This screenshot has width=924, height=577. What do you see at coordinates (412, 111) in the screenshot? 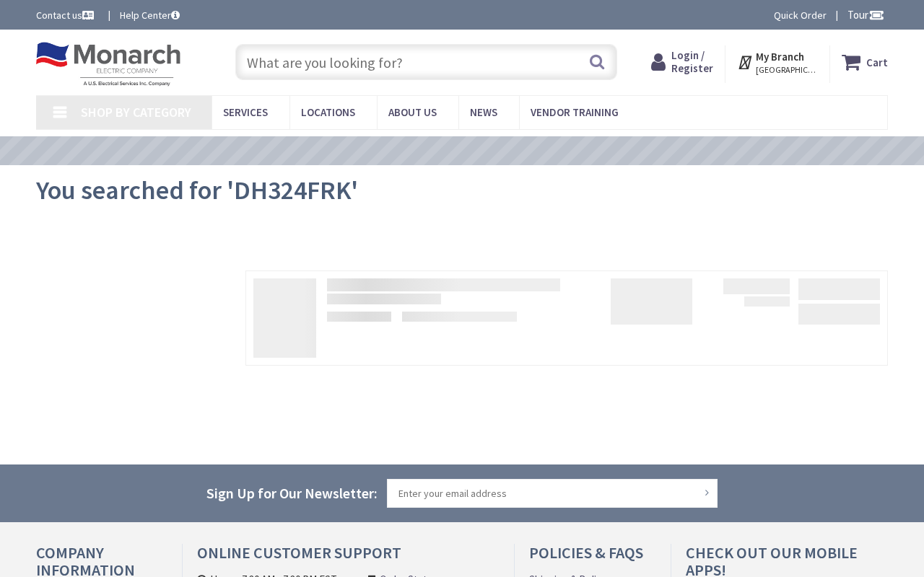
I see `span: About Us` at bounding box center [412, 111].